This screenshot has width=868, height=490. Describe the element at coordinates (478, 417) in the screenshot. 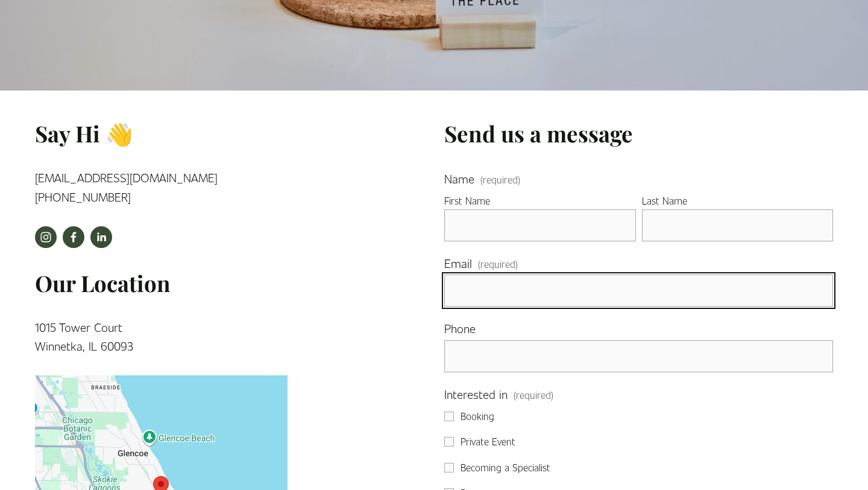

I see `span: Booking` at that location.